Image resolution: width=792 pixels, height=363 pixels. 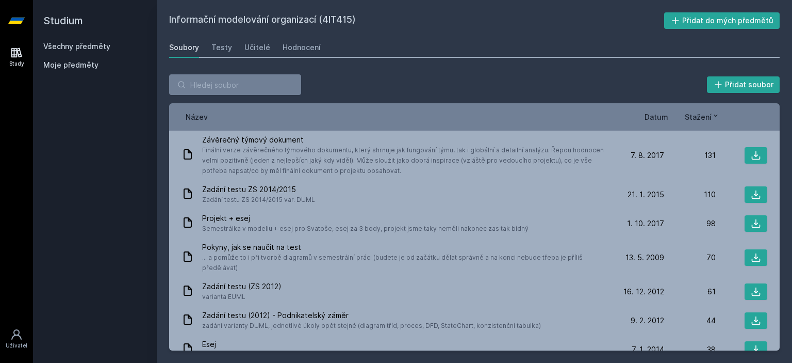 What do you see at coordinates (690, 257) in the screenshot?
I see `div: 70` at bounding box center [690, 257].